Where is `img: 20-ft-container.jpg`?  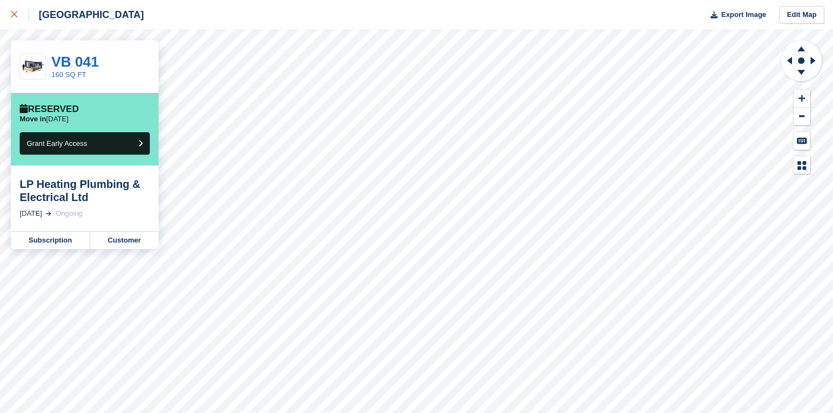 img: 20-ft-container.jpg is located at coordinates (33, 67).